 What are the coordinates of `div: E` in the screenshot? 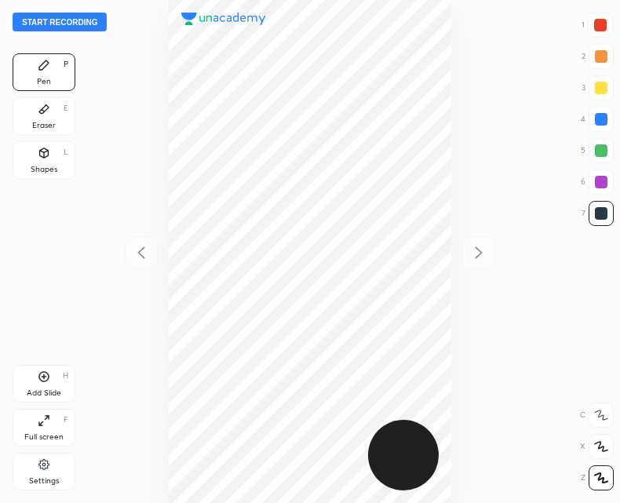 It's located at (66, 108).